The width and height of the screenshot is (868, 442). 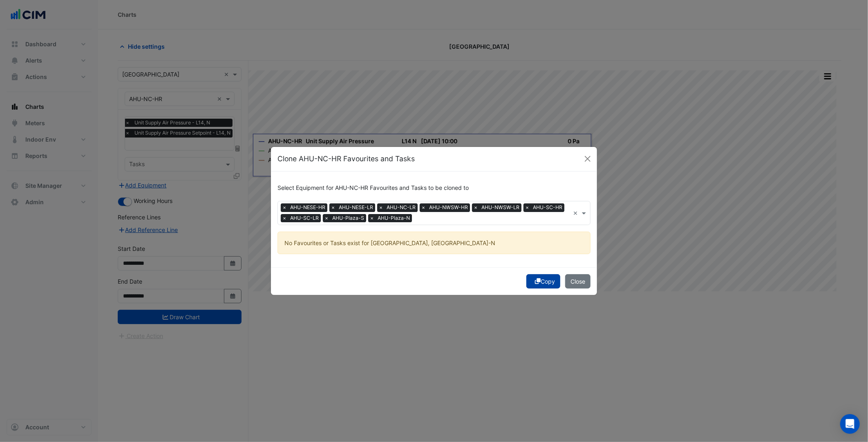 What do you see at coordinates (304, 218) in the screenshot?
I see `span: AHU-SC-LR` at bounding box center [304, 218].